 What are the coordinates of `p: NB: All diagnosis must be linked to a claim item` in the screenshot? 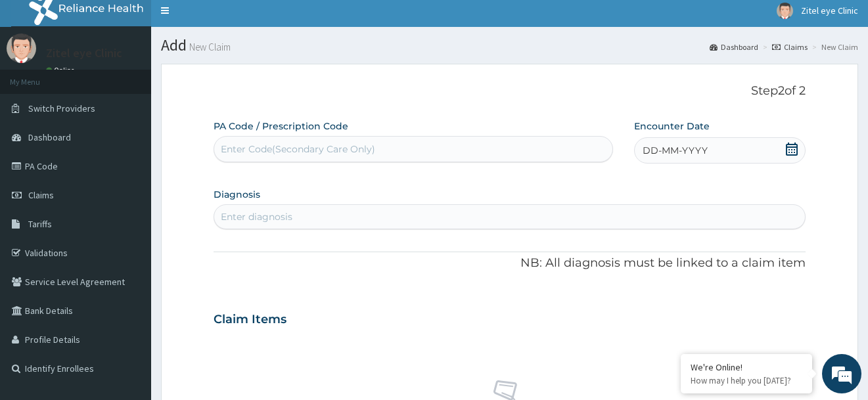 It's located at (509, 264).